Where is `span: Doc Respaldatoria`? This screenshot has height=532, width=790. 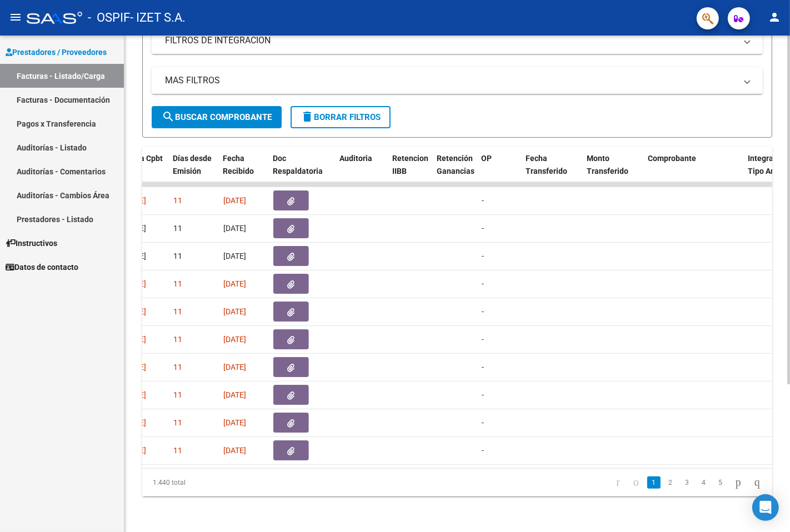 span: Doc Respaldatoria is located at coordinates (298, 165).